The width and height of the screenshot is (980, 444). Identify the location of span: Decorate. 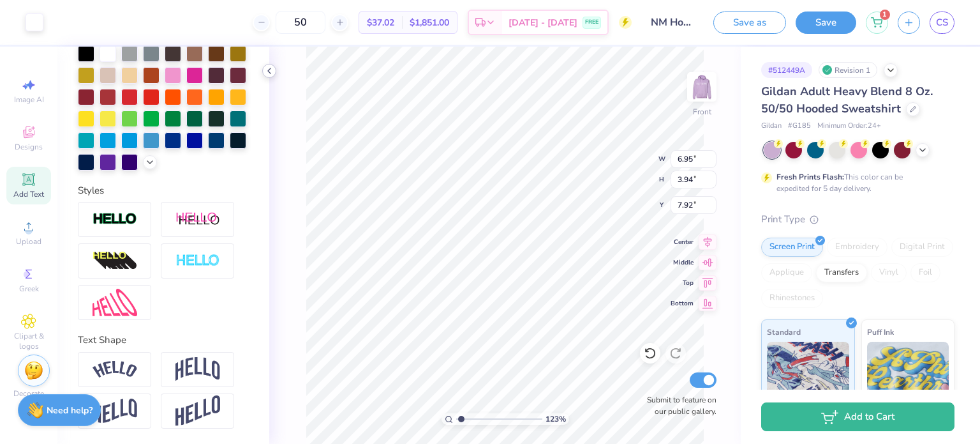
(28, 393).